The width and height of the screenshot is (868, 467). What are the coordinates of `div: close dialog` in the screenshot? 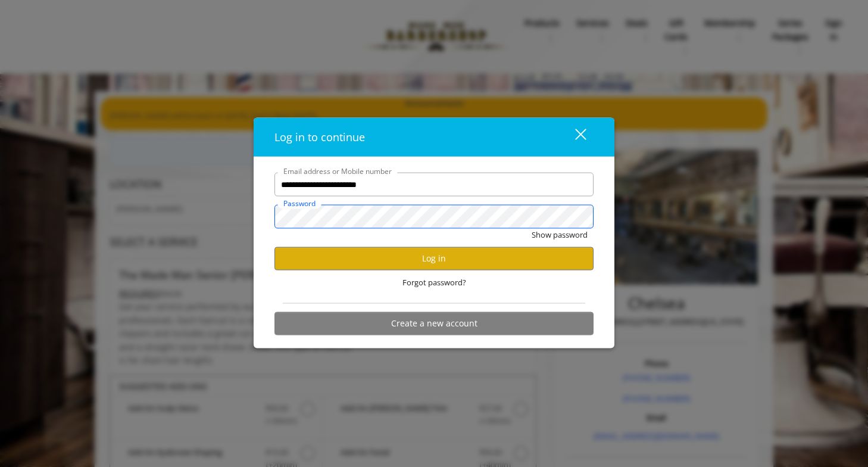 It's located at (573, 137).